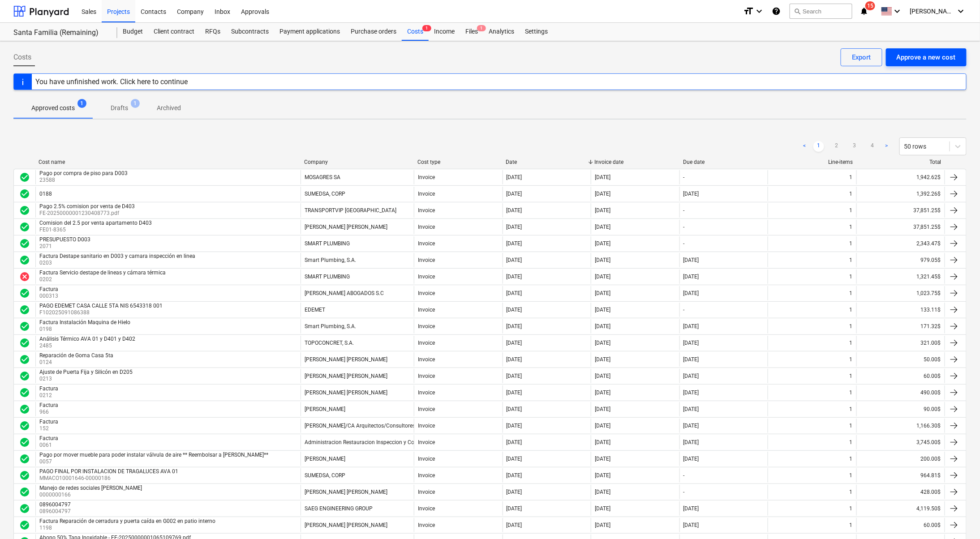 The image size is (980, 539). I want to click on i: Knowledge base, so click(776, 11).